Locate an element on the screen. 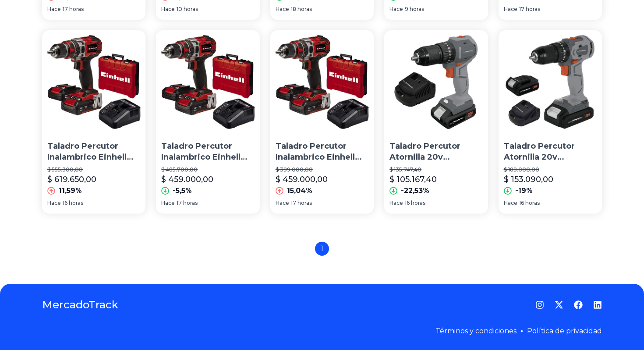  span: 10 horas is located at coordinates (187, 9).